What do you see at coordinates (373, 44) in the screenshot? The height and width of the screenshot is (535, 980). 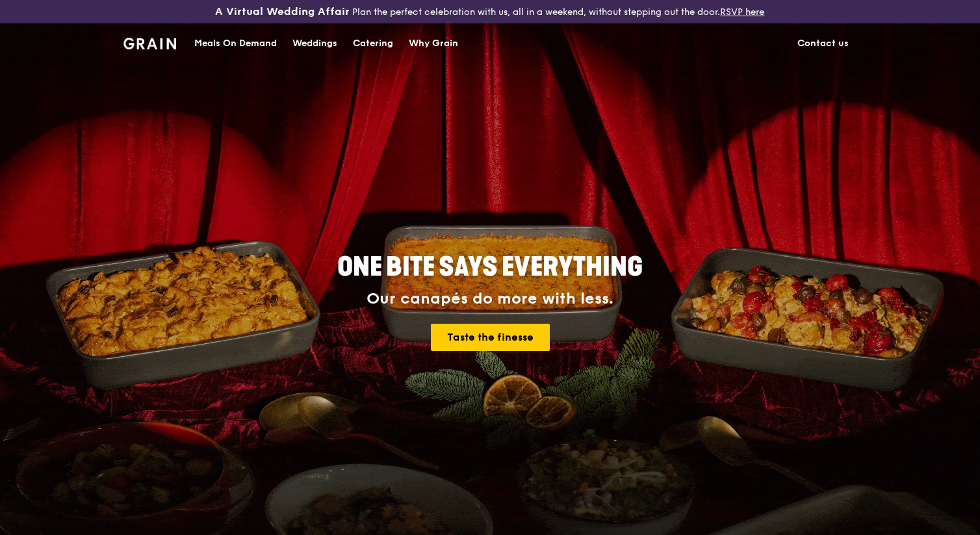 I see `a: Catering` at bounding box center [373, 44].